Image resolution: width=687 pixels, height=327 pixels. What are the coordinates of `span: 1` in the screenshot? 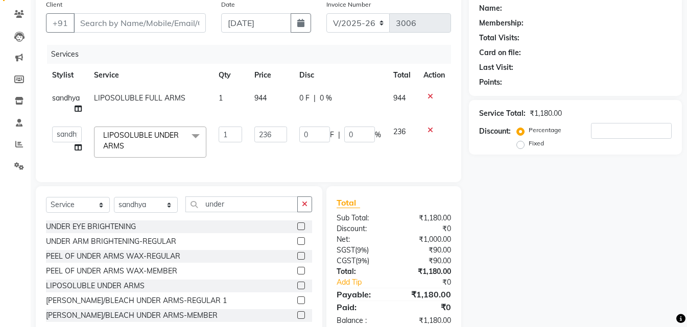 It's located at (221, 98).